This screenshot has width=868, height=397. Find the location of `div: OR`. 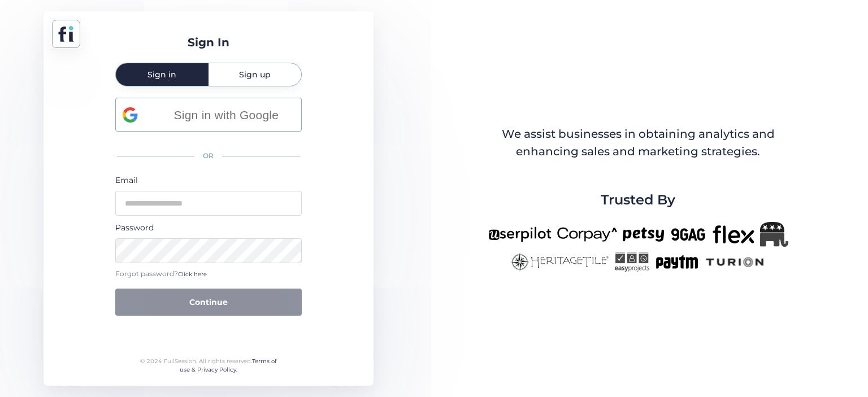

div: OR is located at coordinates (208, 156).